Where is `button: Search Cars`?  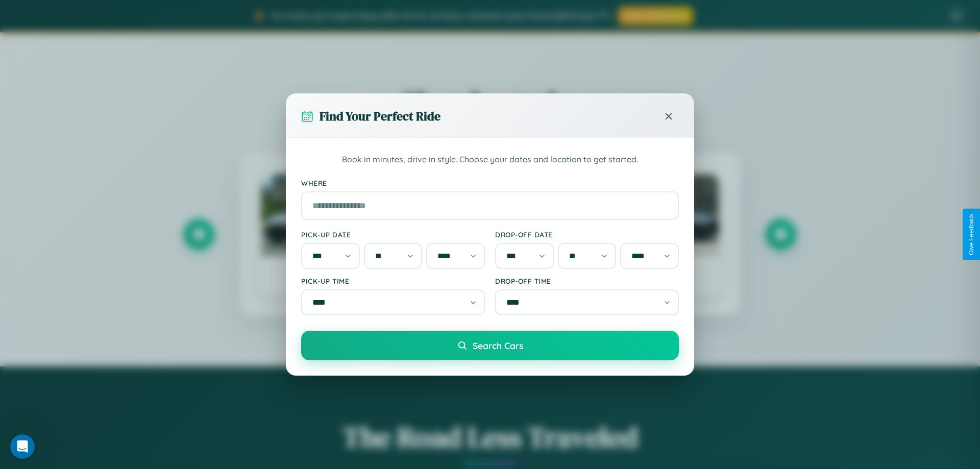 button: Search Cars is located at coordinates (490, 345).